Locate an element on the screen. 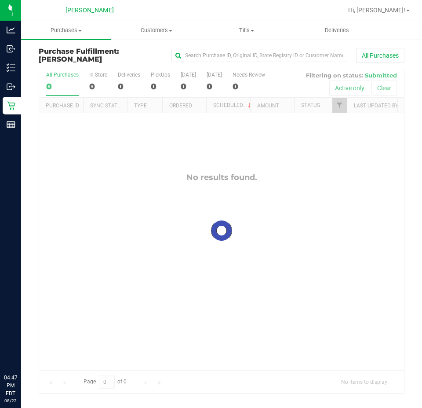  button: All Purchases is located at coordinates (381, 55).